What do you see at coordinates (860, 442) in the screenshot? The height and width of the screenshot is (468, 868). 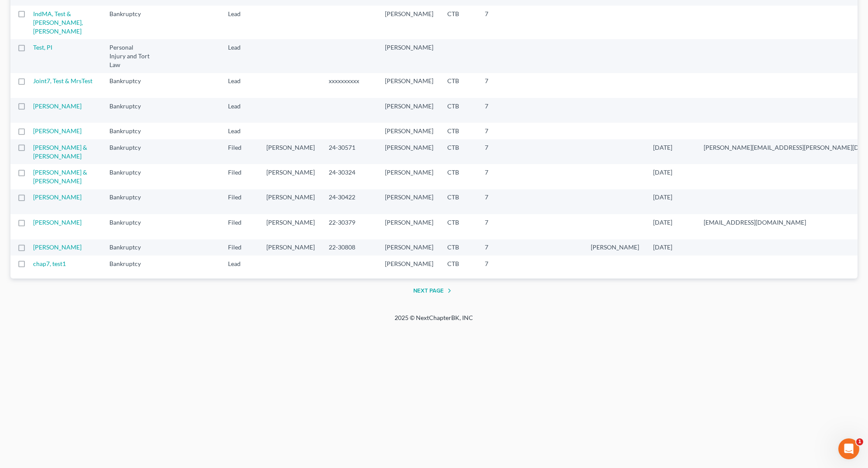 I see `span: 1` at bounding box center [860, 442].